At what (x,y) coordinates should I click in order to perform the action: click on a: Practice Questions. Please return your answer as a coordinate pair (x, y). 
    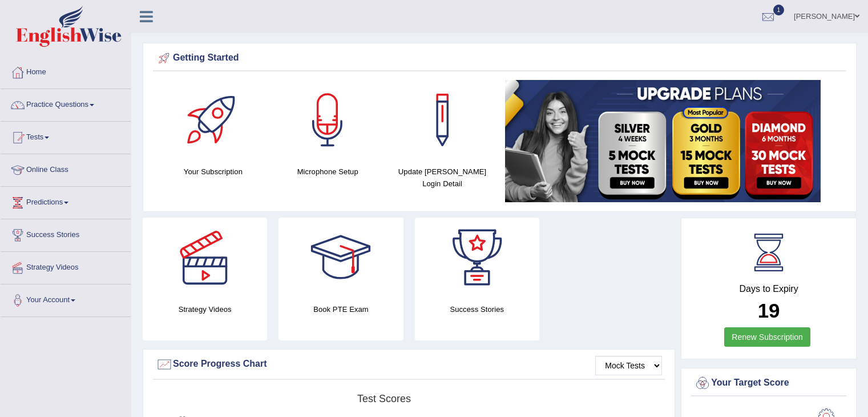
    Looking at the image, I should click on (66, 103).